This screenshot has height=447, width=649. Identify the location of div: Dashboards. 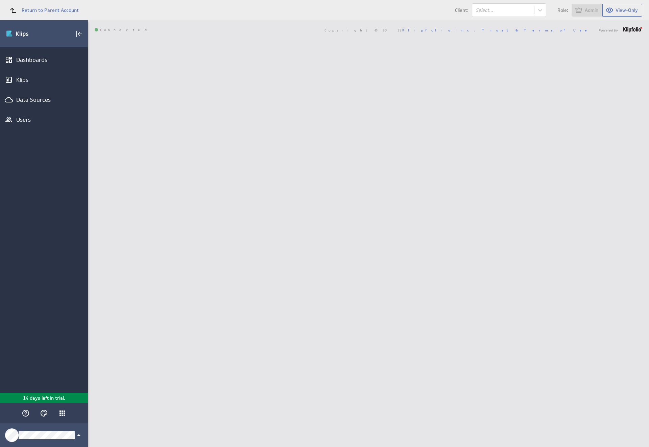
(44, 60).